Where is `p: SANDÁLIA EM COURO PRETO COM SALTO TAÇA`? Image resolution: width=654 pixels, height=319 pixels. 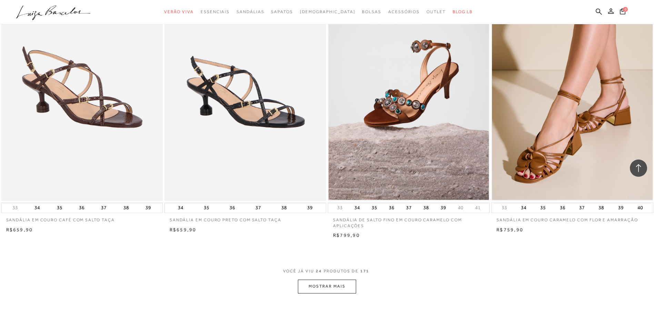
p: SANDÁLIA EM COURO PRETO COM SALTO TAÇA is located at coordinates (245, 218).